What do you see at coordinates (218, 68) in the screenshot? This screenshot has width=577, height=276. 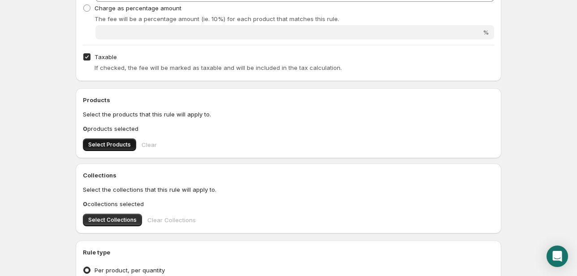 I see `span: If checked, the fee will be marked as taxable and will be included in the tax calculation.` at bounding box center [218, 68].